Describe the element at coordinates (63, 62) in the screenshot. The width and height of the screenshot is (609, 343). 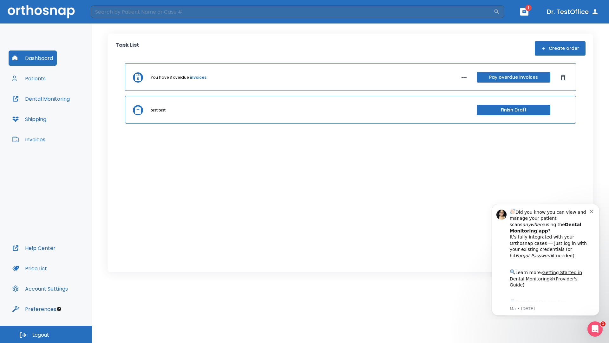
I see `div: message notification from Ma, 8w ago. 👋🏻 Did you know you can view and manage your patient scans ...` at that location.